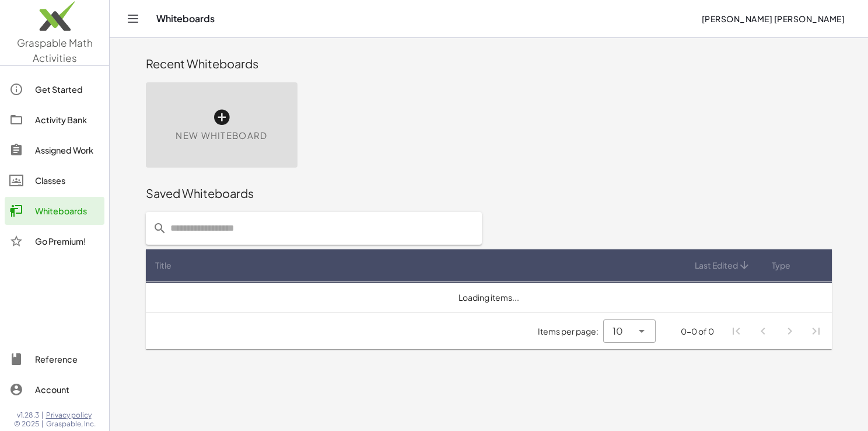 The width and height of the screenshot is (868, 431). I want to click on a: Whiteboards, so click(54, 211).